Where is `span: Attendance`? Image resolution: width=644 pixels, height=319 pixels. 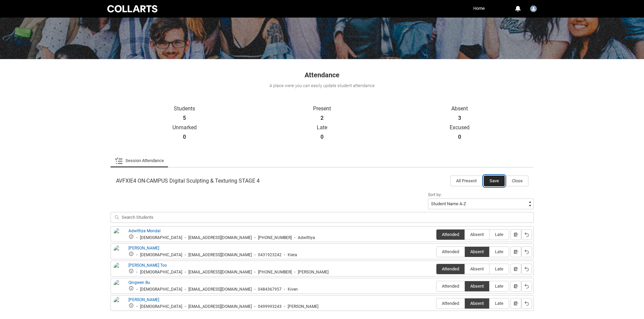 span: Attendance is located at coordinates (322, 75).